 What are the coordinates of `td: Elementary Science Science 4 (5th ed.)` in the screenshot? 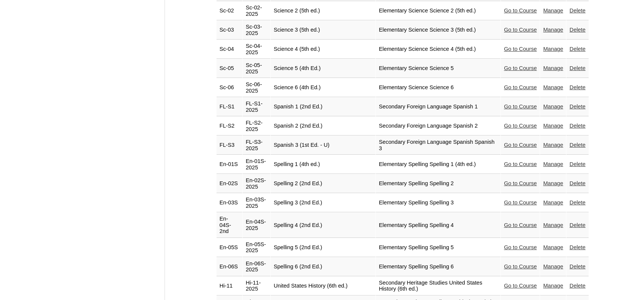 It's located at (438, 49).